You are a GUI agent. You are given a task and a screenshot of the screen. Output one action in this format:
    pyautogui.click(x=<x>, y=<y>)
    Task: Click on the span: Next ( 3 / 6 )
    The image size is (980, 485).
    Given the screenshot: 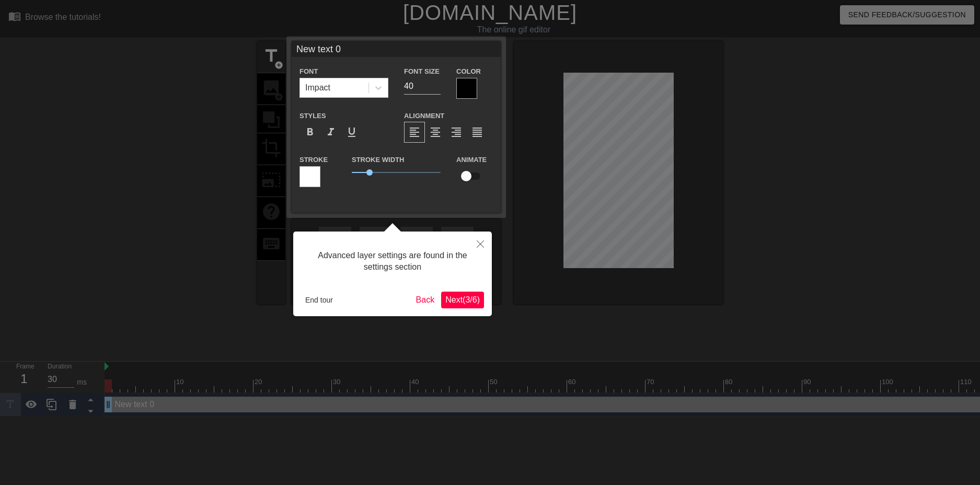 What is the action you would take?
    pyautogui.click(x=462, y=299)
    